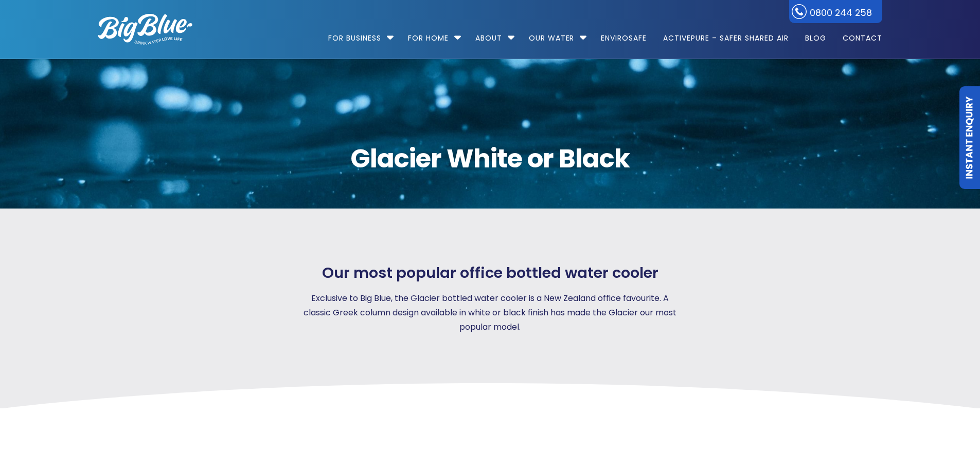 The height and width of the screenshot is (472, 980). Describe the element at coordinates (490, 273) in the screenshot. I see `span: Our most popular office bottled water cooler` at that location.